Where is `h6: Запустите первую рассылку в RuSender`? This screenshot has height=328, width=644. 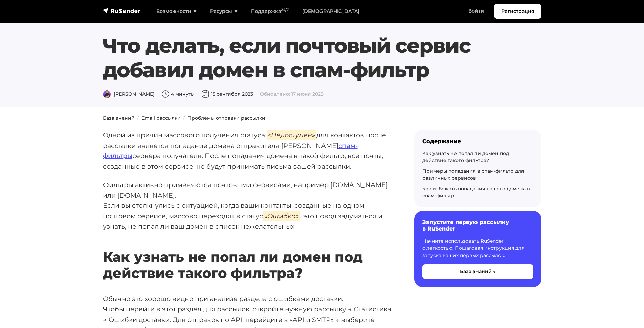 h6: Запустите первую рассылку в RuSender is located at coordinates (478, 226).